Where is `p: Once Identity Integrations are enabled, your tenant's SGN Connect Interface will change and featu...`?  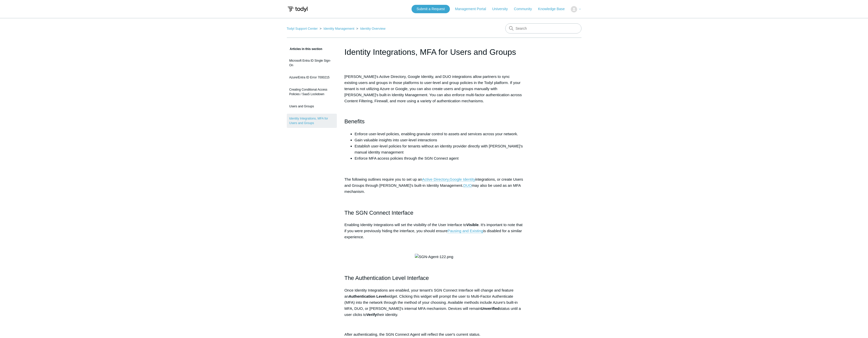
p: Once Identity Integrations are enabled, your tenant's SGN Connect Interface will change and featu... is located at coordinates (434, 303).